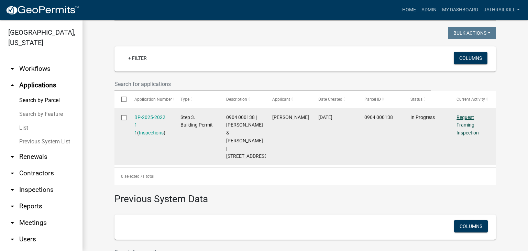 This screenshot has height=251, width=528. Describe the element at coordinates (381, 99) in the screenshot. I see `datatable-header-cell: Parcel ID` at that location.